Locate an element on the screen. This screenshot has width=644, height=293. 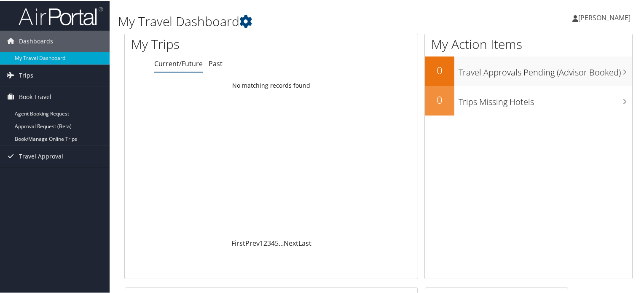
h1: My Action Items is located at coordinates (529, 44).